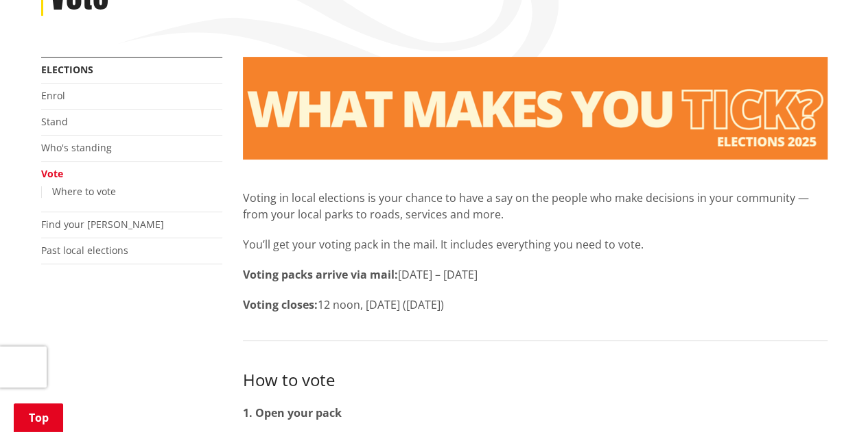  Describe the element at coordinates (84, 250) in the screenshot. I see `a: Past local elections` at that location.